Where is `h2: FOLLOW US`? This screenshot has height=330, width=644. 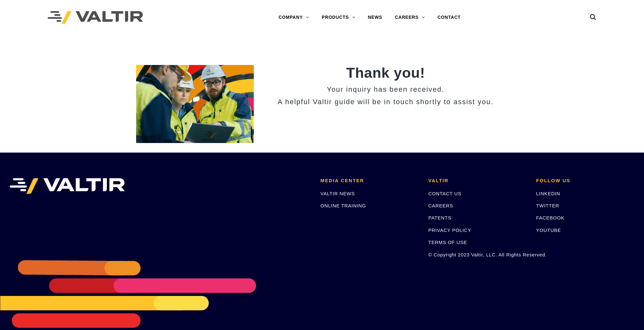 h2: FOLLOW US is located at coordinates (585, 181).